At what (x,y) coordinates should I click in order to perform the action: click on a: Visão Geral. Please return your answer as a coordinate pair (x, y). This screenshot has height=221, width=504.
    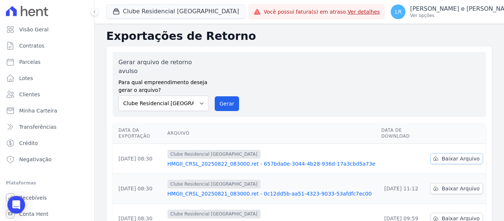
    Looking at the image, I should click on (47, 29).